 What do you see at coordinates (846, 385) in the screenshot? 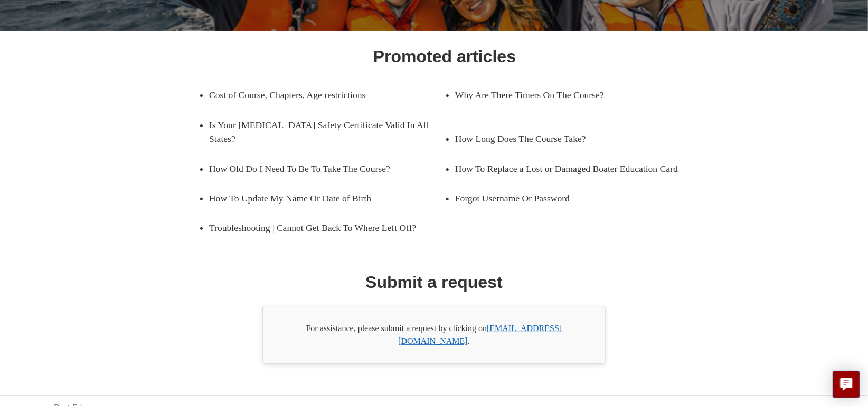
I see `button: Live chat` at bounding box center [846, 385].